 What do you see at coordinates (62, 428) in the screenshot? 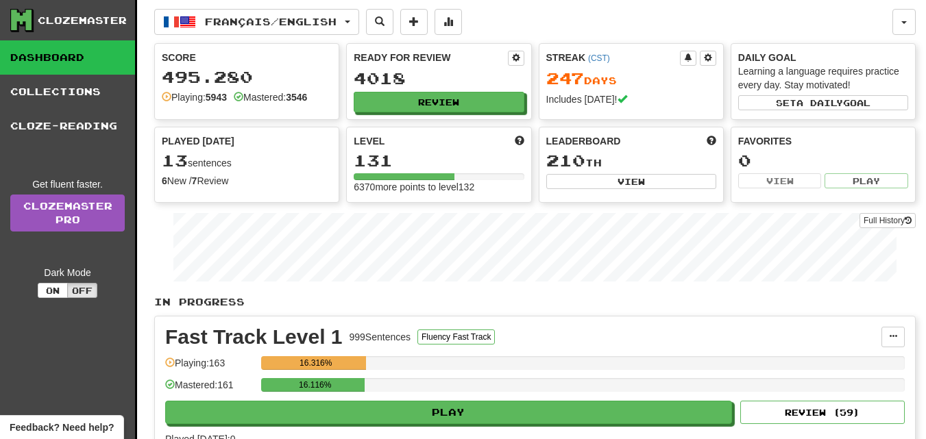
I see `span: Open feedback widget` at bounding box center [62, 428].